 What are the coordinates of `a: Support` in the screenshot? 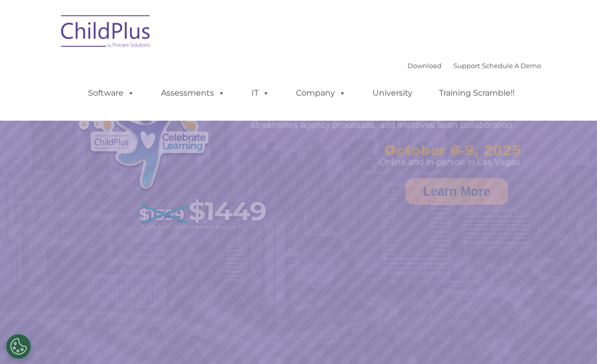 It's located at (466, 65).